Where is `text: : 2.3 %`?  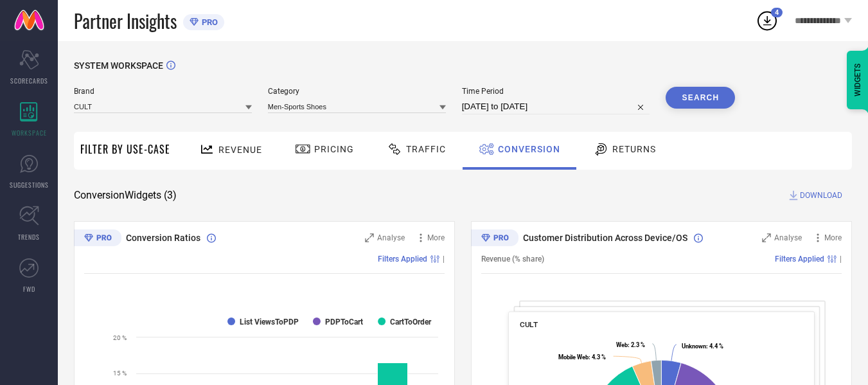
text: : 2.3 % is located at coordinates (631, 345).